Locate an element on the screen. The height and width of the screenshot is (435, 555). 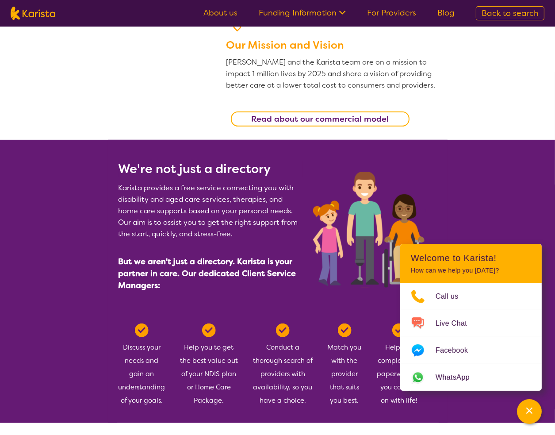
a: Blog is located at coordinates (446, 13).